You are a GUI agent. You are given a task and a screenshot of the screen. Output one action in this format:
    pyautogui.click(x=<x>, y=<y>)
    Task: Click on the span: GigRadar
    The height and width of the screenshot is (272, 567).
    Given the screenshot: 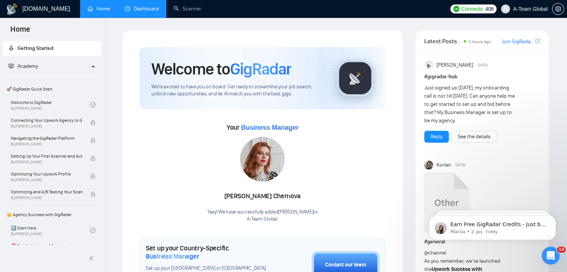 What is the action you would take?
    pyautogui.click(x=260, y=69)
    